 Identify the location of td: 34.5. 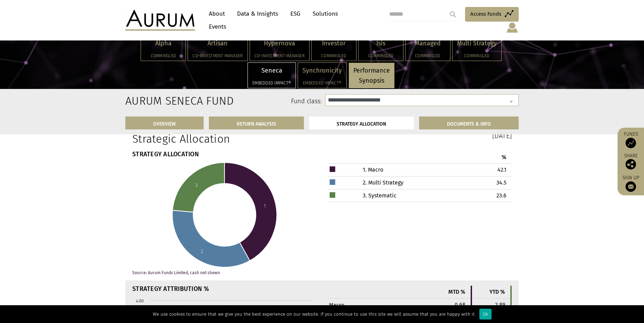
(484, 182).